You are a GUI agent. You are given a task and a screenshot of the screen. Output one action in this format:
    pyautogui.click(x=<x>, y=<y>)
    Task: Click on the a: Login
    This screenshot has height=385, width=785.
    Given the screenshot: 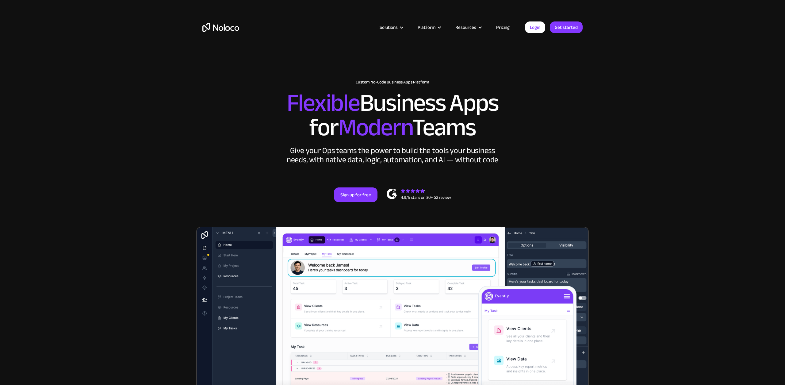 What is the action you would take?
    pyautogui.click(x=535, y=27)
    